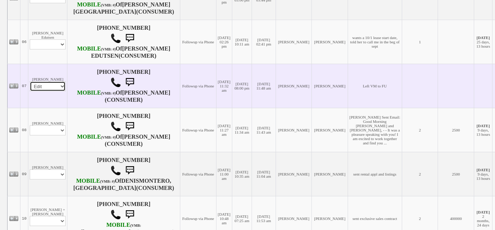 The image size is (495, 230). What do you see at coordinates (374, 174) in the screenshot?
I see `td: sent rental appl and listings` at bounding box center [374, 174].